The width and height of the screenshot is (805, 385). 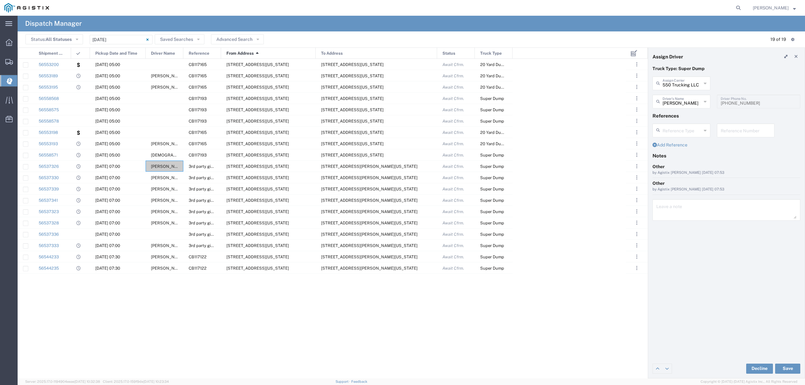 I want to click on span: 11368 N. Newmark Ave, Clovis, California, United States, so click(x=369, y=166).